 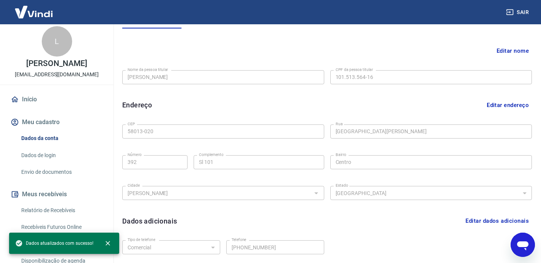 What do you see at coordinates (512, 51) in the screenshot?
I see `button: Editar nome` at bounding box center [512, 51].